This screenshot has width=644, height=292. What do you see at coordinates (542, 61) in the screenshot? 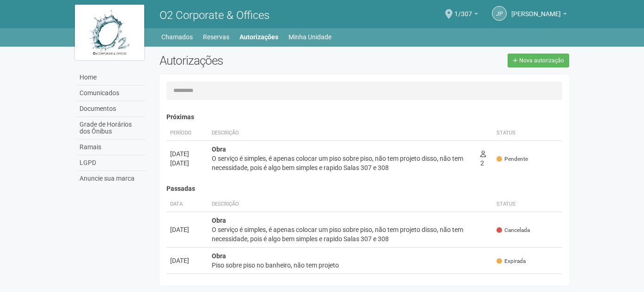
I see `span: Nova autorização` at bounding box center [542, 61].